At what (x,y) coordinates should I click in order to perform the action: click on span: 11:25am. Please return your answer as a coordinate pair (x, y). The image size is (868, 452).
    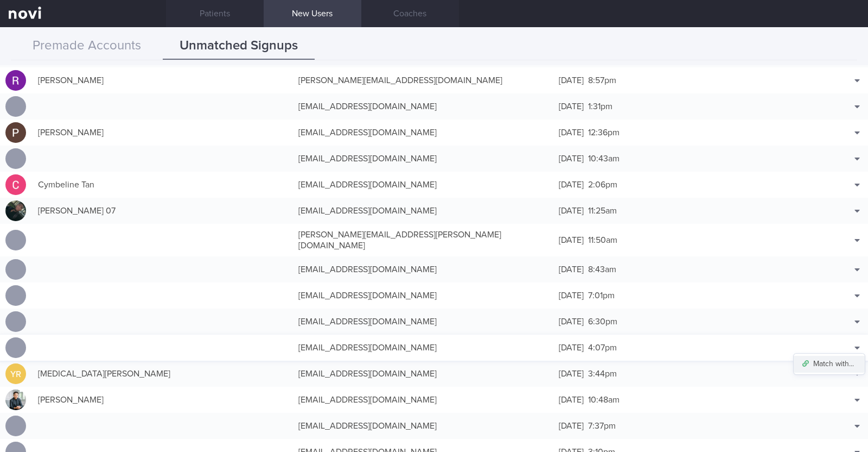
    Looking at the image, I should click on (602, 210).